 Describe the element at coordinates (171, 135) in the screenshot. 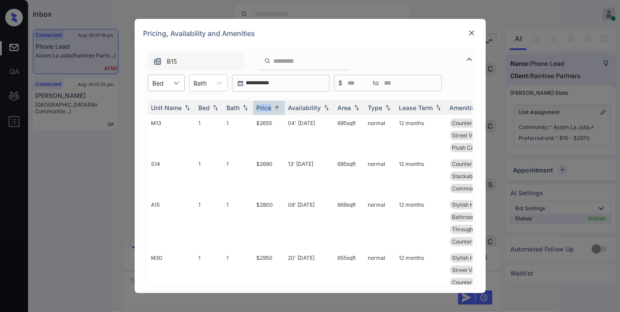

I see `td: M13` at that location.